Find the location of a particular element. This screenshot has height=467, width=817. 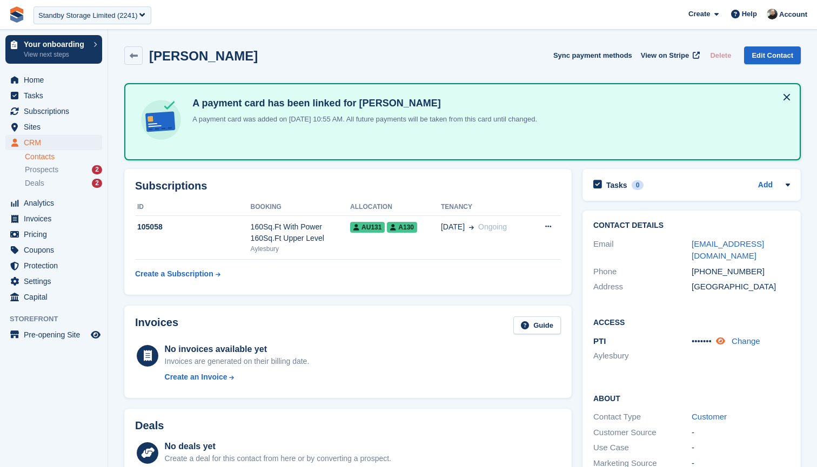

span: Sites is located at coordinates (56, 127).